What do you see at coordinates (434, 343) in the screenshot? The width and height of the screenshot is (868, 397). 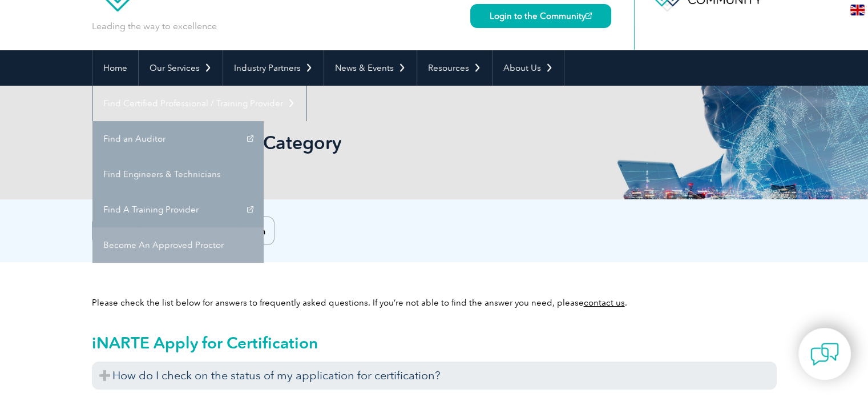 I see `h2: iNARTE Apply for Certification` at bounding box center [434, 343].